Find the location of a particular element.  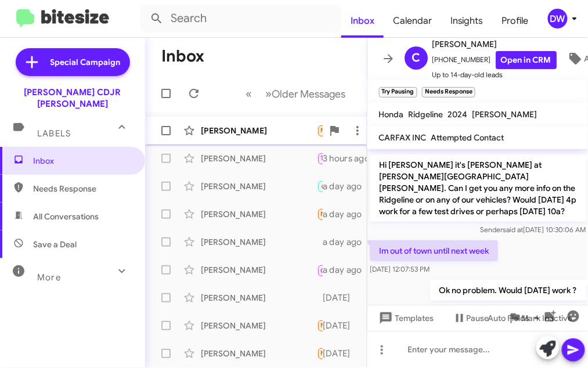

div: Inbound Call is located at coordinates (319, 269).